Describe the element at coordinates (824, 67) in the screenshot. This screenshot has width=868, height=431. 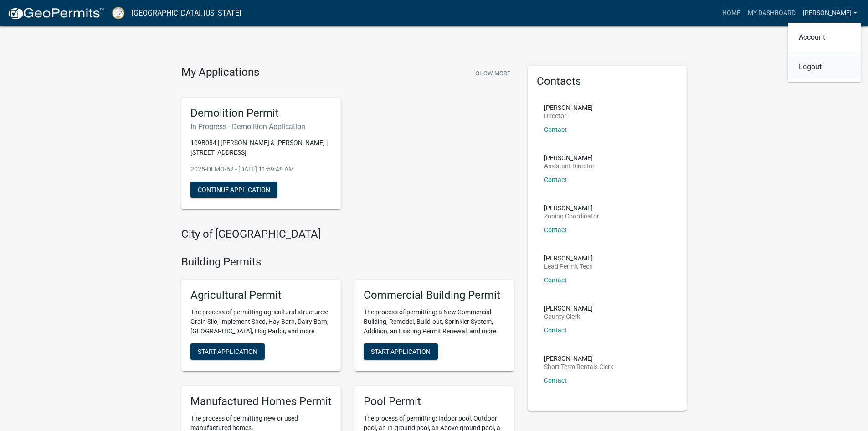
I see `a: Logout` at that location.